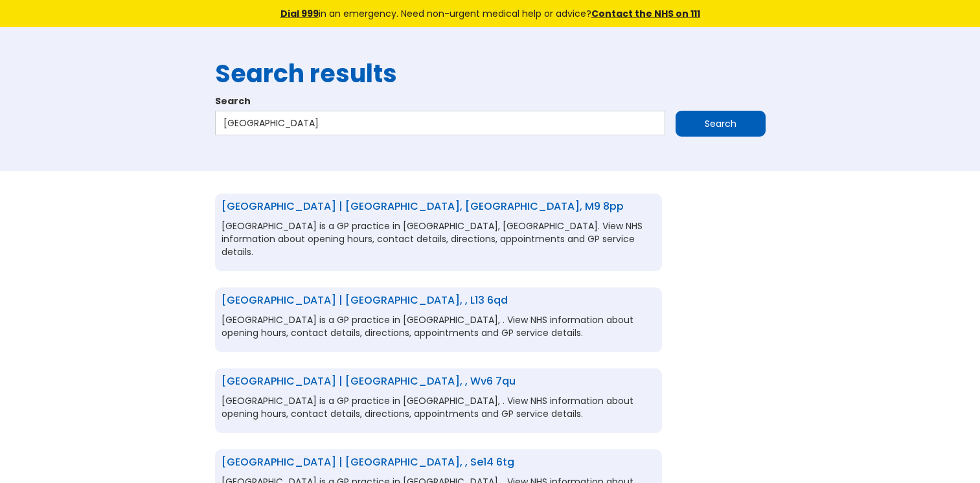 Image resolution: width=980 pixels, height=483 pixels. I want to click on a: Contact the NHS on 111, so click(646, 13).